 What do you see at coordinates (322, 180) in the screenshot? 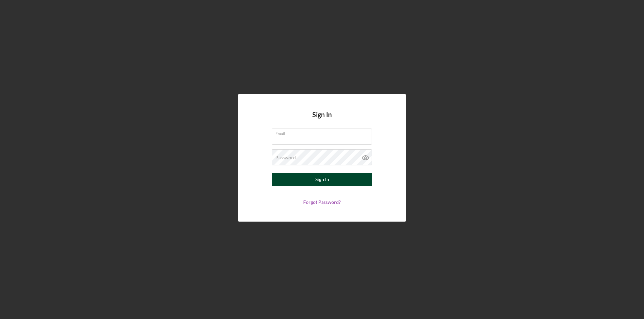
I see `div: Sign In` at bounding box center [322, 180].